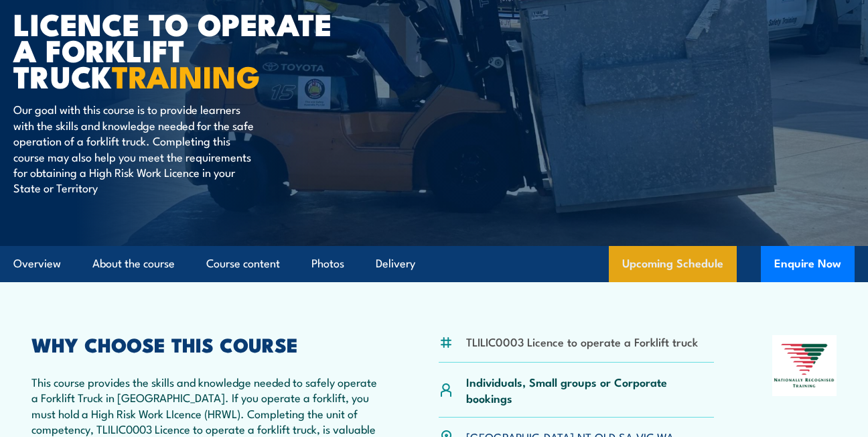 Image resolution: width=868 pixels, height=437 pixels. Describe the element at coordinates (804, 365) in the screenshot. I see `img: Nationally Recognised Training logo.` at that location.